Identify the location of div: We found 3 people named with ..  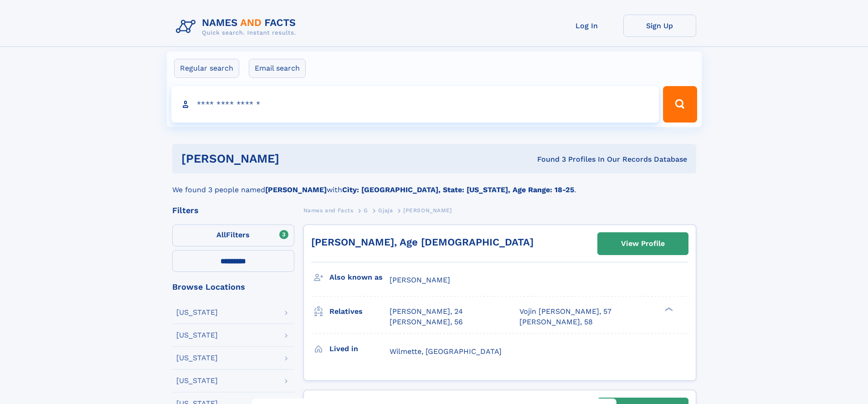
(434, 185).